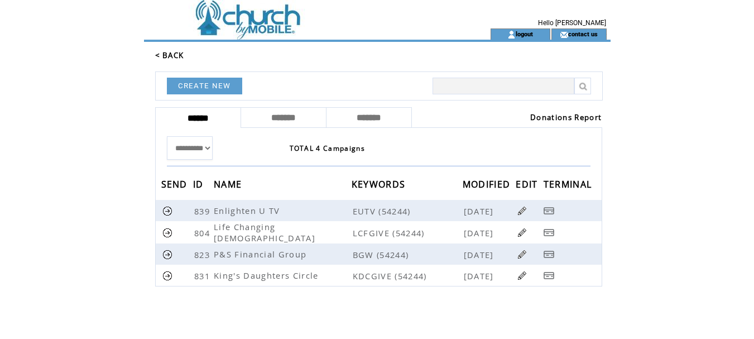  What do you see at coordinates (407, 254) in the screenshot?
I see `span: BGW (54244)` at bounding box center [407, 254].